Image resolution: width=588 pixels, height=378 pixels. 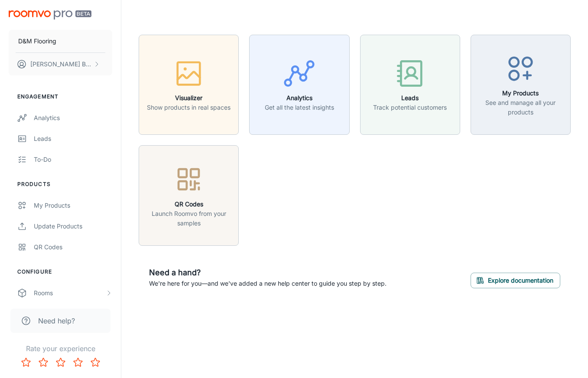 I want to click on button: QR CodesLaunch Roomvo from your samples, so click(x=189, y=195).